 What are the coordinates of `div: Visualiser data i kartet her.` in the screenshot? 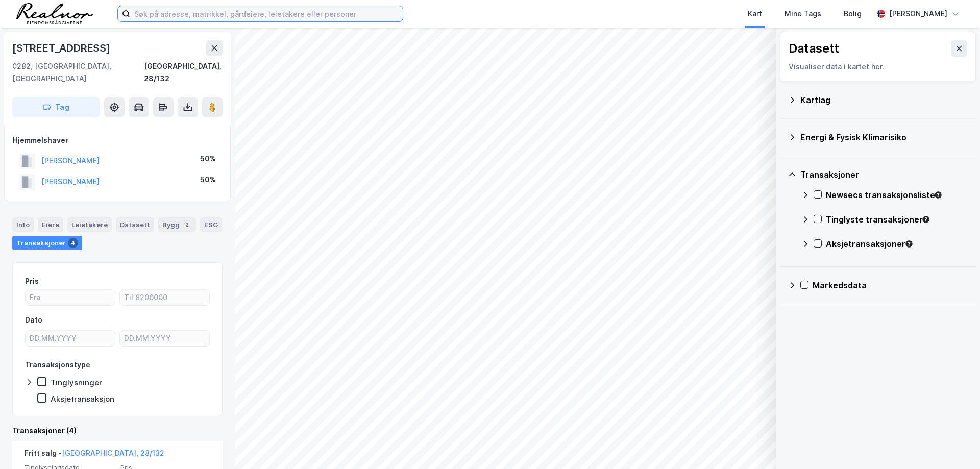 It's located at (878, 67).